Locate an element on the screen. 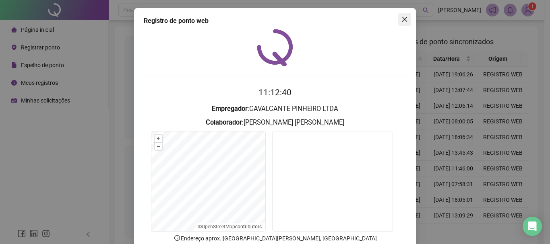 Image resolution: width=550 pixels, height=244 pixels. time: 11:12:40 is located at coordinates (275, 93).